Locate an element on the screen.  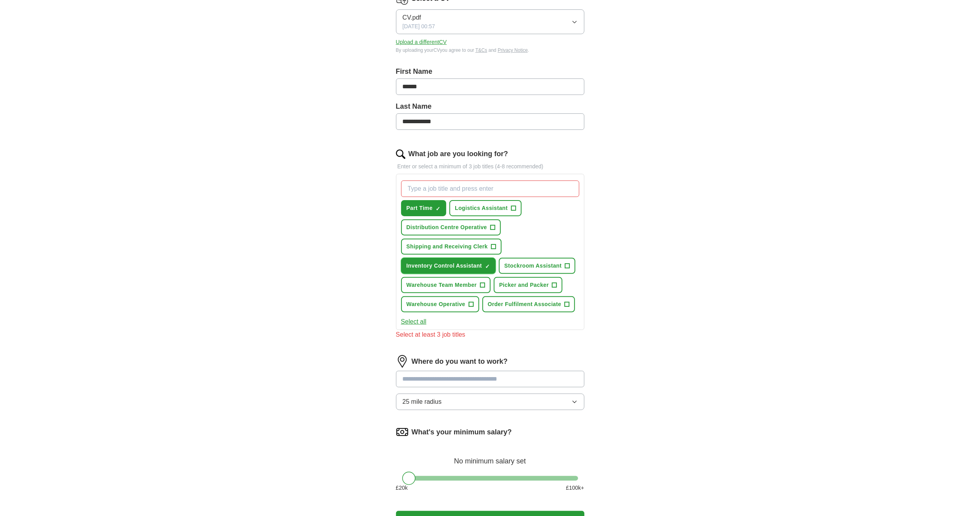
input: Type a job title and press enter is located at coordinates (490, 189).